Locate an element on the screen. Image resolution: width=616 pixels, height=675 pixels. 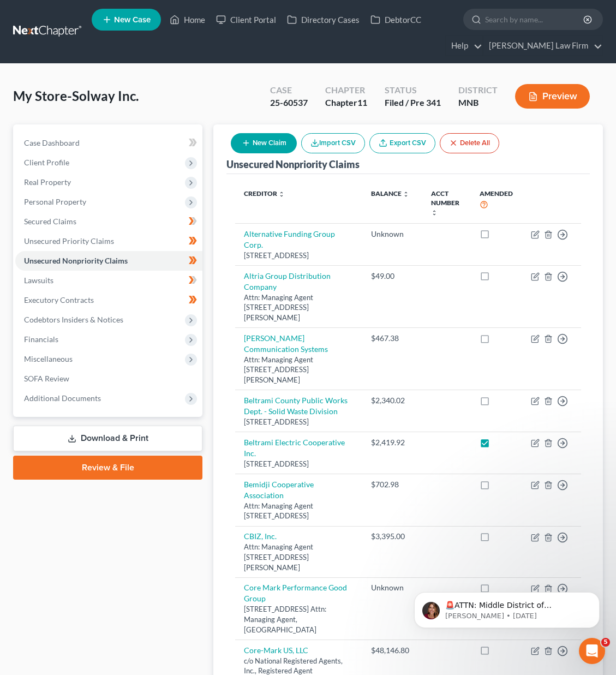
a: Creditor unfold_more is located at coordinates (264, 193).